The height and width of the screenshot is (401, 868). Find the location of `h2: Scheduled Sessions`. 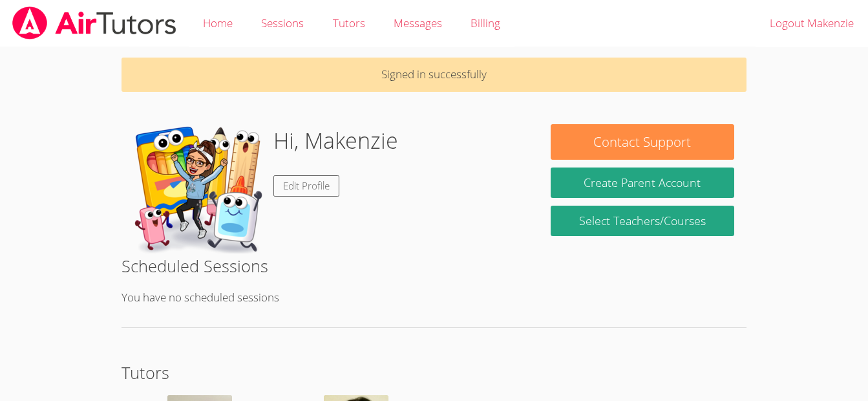

h2: Scheduled Sessions is located at coordinates (434, 266).